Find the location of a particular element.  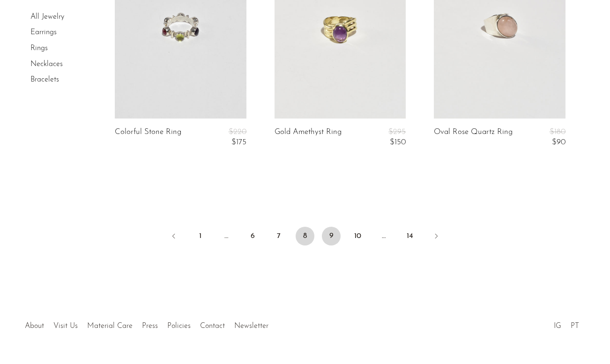

a: Contact is located at coordinates (212, 326).